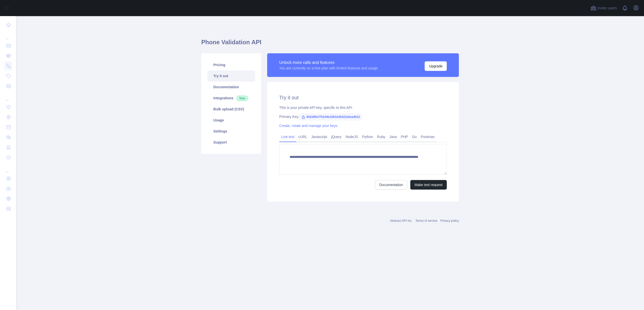  What do you see at coordinates (450, 221) in the screenshot?
I see `a: Privacy policy` at bounding box center [450, 221].